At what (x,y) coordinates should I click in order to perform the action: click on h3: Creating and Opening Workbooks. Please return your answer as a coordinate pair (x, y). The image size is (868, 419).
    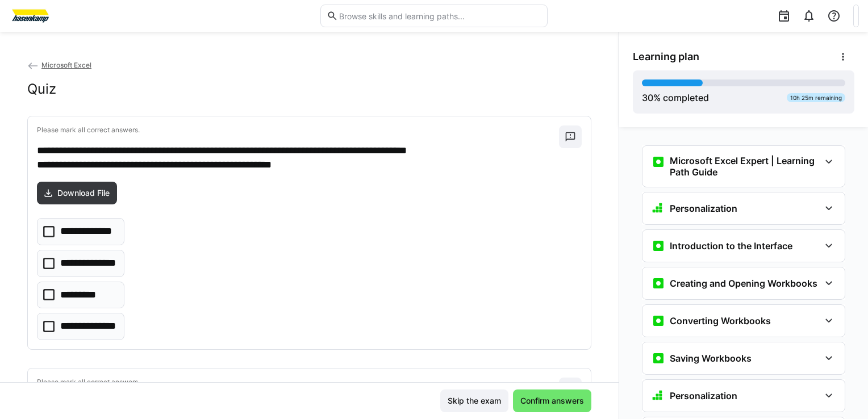
    Looking at the image, I should click on (743, 283).